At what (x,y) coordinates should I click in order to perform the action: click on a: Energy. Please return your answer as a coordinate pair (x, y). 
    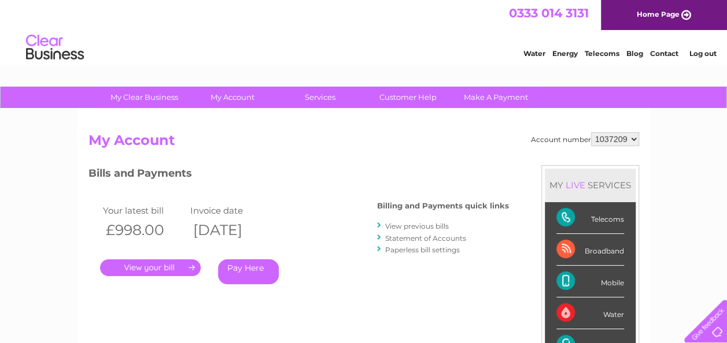
    Looking at the image, I should click on (565, 53).